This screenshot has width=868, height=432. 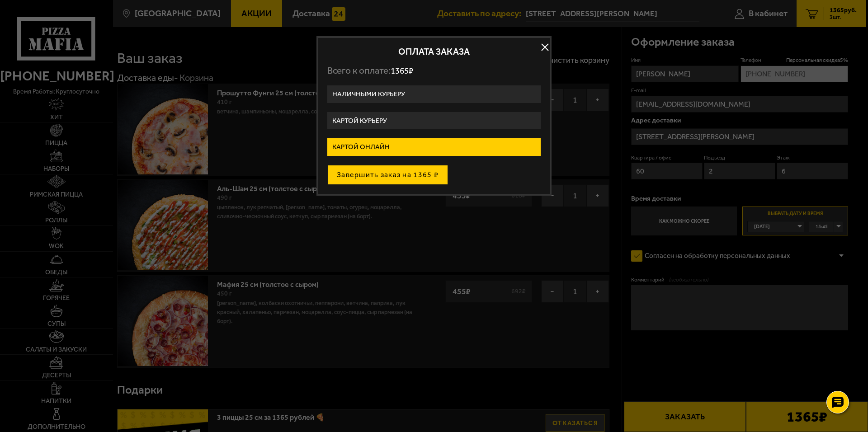 I want to click on label: Картой онлайн, so click(x=434, y=147).